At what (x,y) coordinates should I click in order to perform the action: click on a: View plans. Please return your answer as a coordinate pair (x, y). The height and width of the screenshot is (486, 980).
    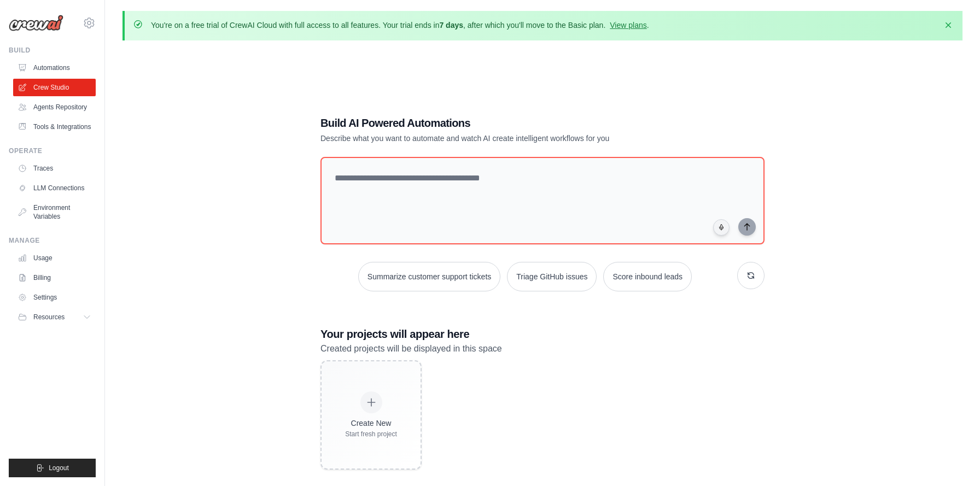
    Looking at the image, I should click on (628, 25).